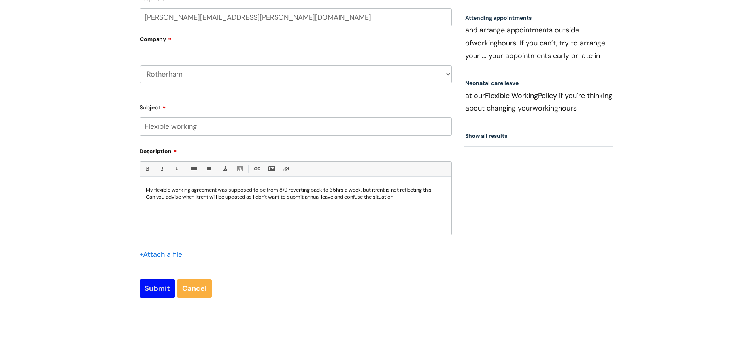 The image size is (753, 363). Describe the element at coordinates (498, 18) in the screenshot. I see `a: Attending appointments` at that location.